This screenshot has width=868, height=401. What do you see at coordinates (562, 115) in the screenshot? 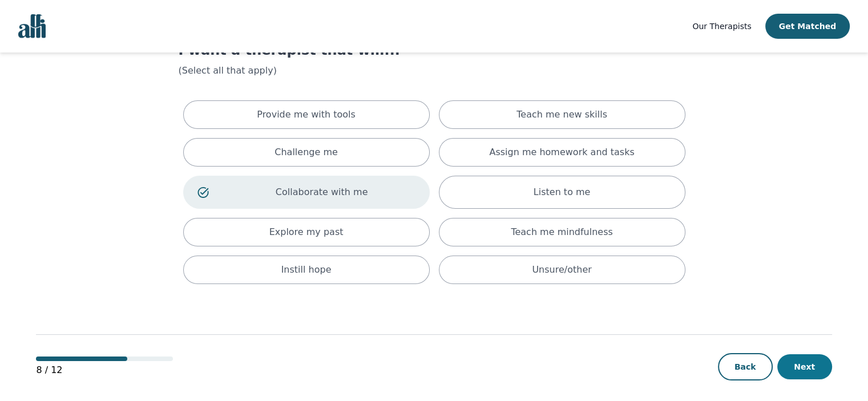
I see `p: Teach me new skills` at bounding box center [562, 115].